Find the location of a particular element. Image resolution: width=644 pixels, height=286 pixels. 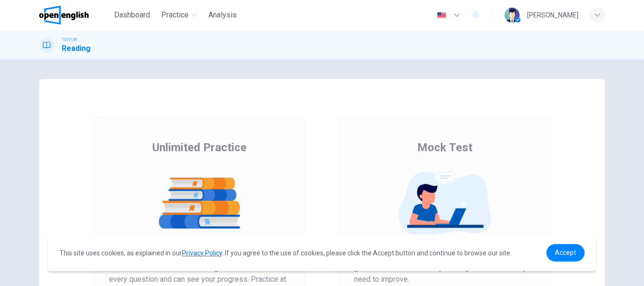

img: en is located at coordinates (442, 15).